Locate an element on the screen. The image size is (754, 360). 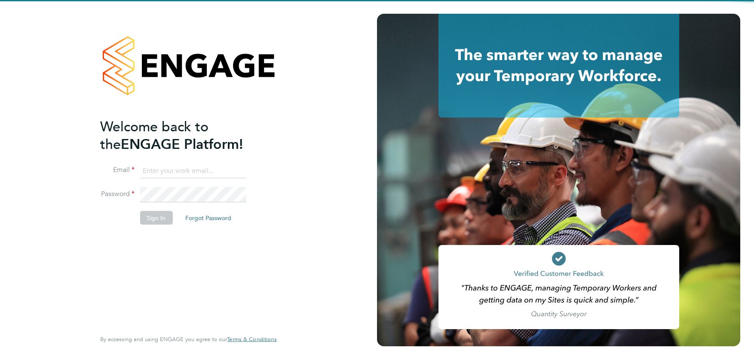
input: Enter your work email... is located at coordinates (192, 171).